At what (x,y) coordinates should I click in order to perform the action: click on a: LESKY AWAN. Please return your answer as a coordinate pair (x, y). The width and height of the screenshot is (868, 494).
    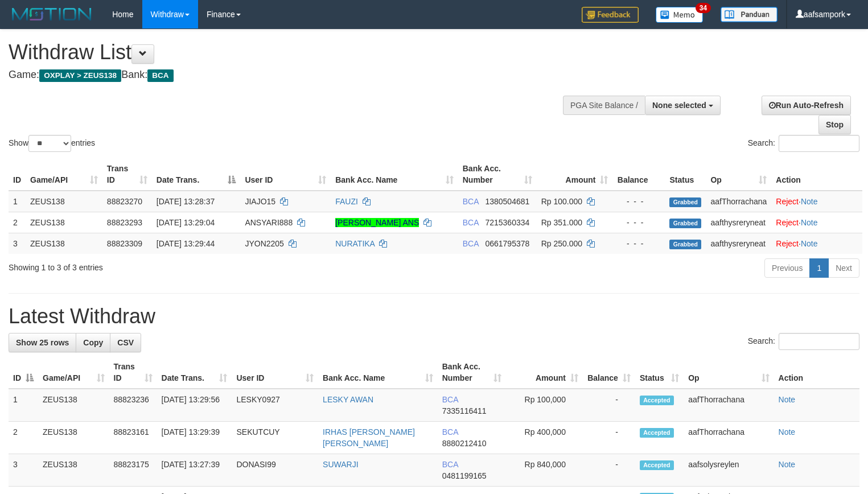
    Looking at the image, I should click on (348, 400).